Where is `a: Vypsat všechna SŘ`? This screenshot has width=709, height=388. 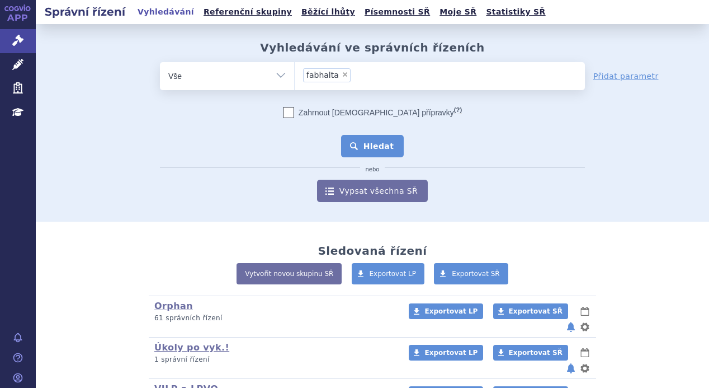 a: Vypsat všechna SŘ is located at coordinates (373, 191).